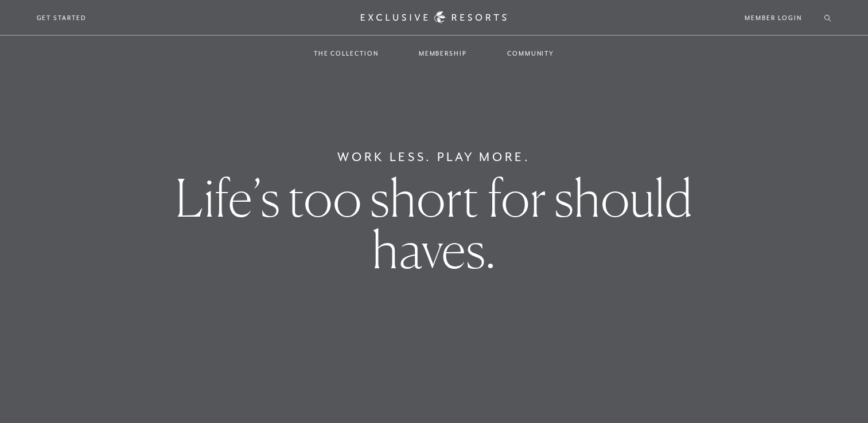 Image resolution: width=868 pixels, height=423 pixels. I want to click on h1: Life’s too short for should haves., so click(434, 224).